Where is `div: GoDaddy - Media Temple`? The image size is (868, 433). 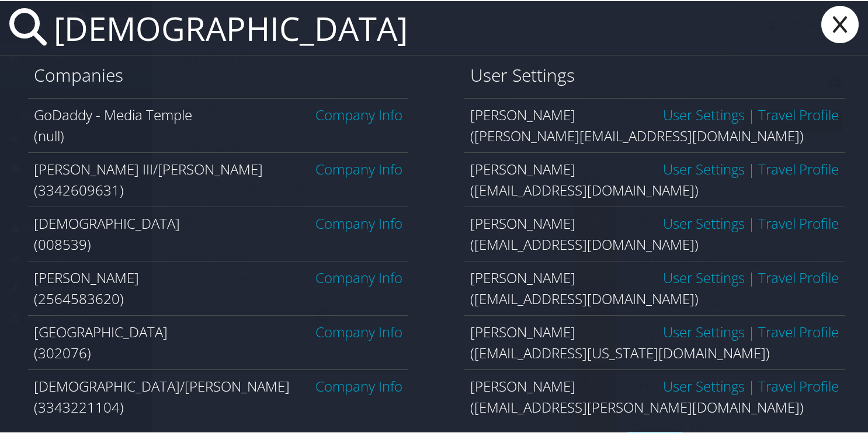 div: GoDaddy - Media Temple is located at coordinates (218, 114).